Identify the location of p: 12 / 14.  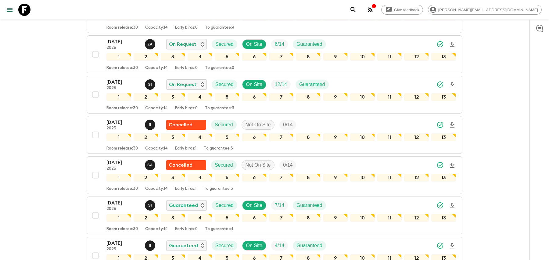
(281, 84).